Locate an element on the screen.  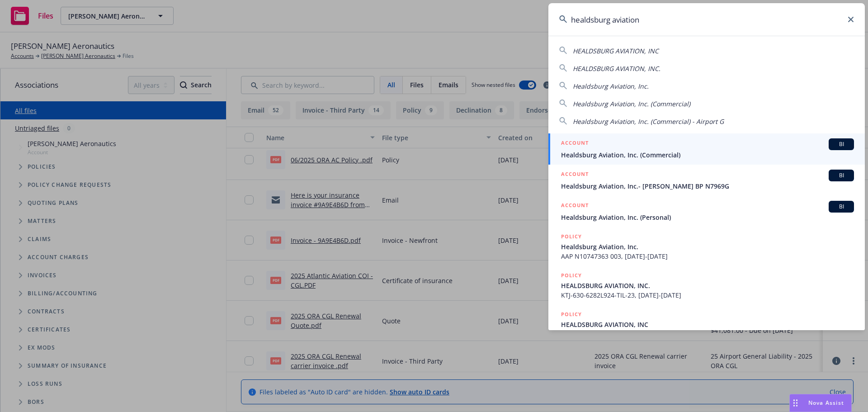
input: Search... is located at coordinates (707, 20).